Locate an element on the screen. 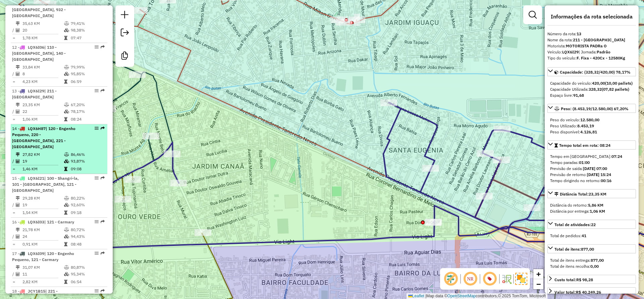 The height and width of the screenshot is (299, 644). div: Tempo paradas: is located at coordinates (592, 162).